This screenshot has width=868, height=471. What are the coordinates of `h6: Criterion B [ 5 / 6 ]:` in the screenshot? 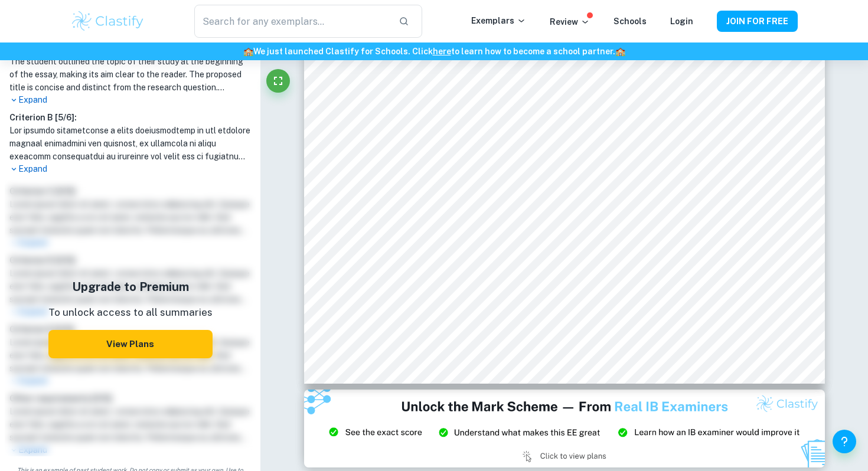 It's located at (130, 118).